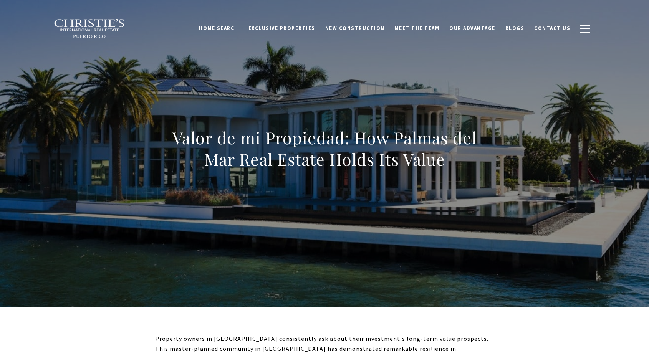 The image size is (649, 352). What do you see at coordinates (515, 28) in the screenshot?
I see `a: Blogs` at bounding box center [515, 28].